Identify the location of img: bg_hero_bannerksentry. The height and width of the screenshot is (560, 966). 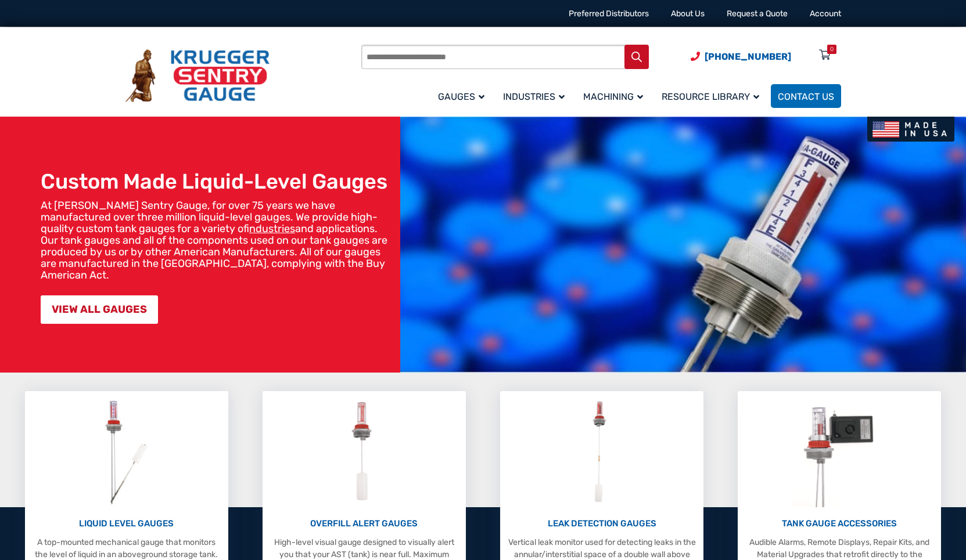
(683, 244).